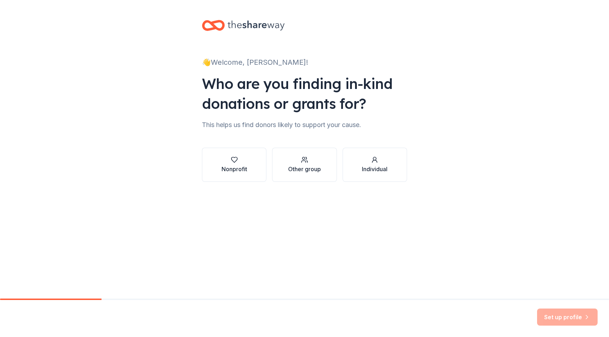  Describe the element at coordinates (234, 169) in the screenshot. I see `div: Nonprofit` at that location.